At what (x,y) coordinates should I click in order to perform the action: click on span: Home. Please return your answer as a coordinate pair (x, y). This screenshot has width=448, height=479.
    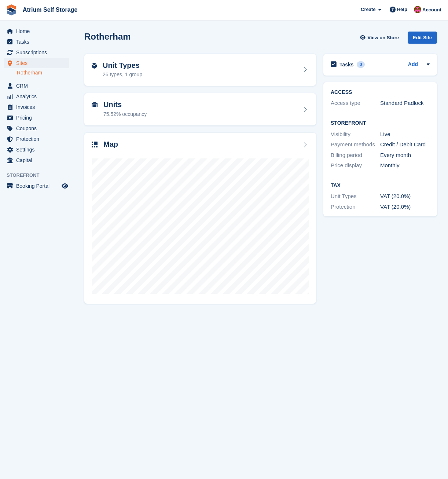
    Looking at the image, I should click on (38, 31).